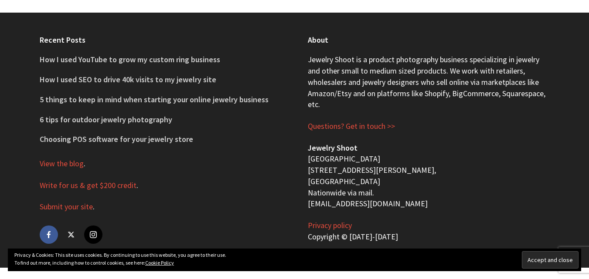 The width and height of the screenshot is (589, 279). Describe the element at coordinates (294, 260) in the screenshot. I see `div: Privacy & Cookies: This site uses cookies. By continuing to use this website, you agree to their ...` at that location.